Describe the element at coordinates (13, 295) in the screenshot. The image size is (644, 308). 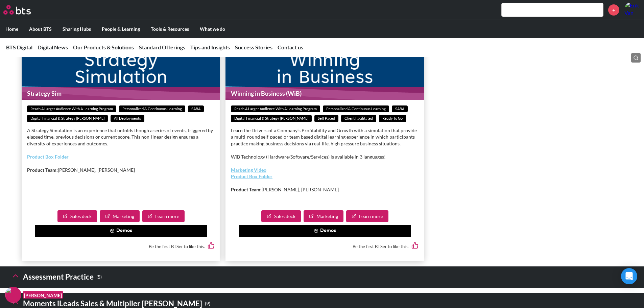
I see `img: F` at that location.